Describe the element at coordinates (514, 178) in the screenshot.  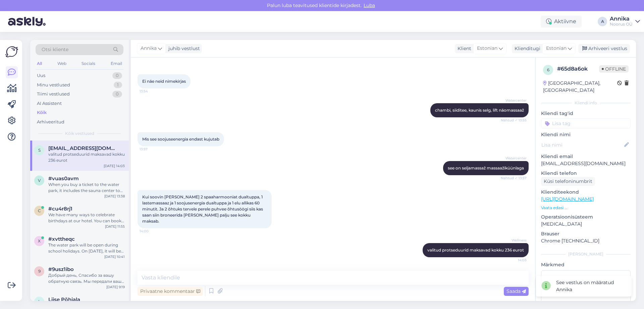
I see `span: Nähtud ✓ 13:57` at that location.